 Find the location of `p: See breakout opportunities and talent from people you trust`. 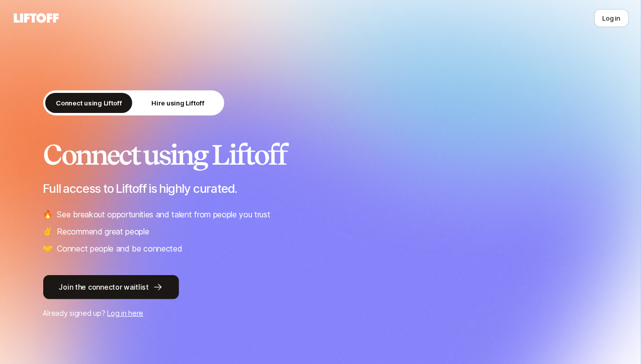

p: See breakout opportunities and talent from people you trust is located at coordinates (164, 215).